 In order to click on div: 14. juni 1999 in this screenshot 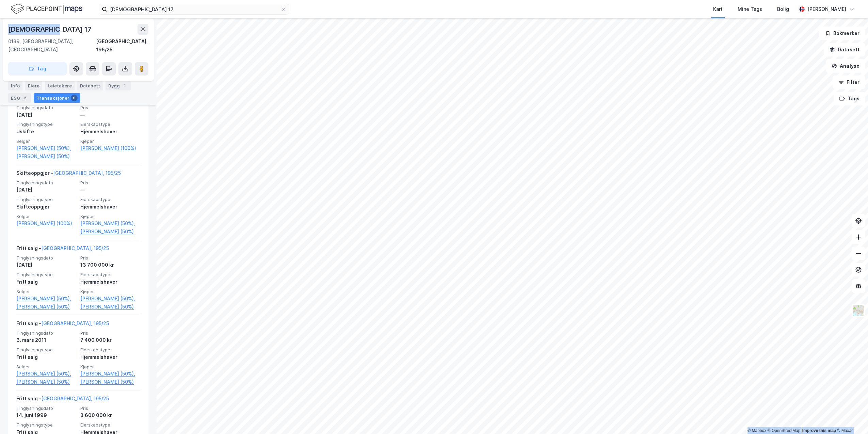, I will do `click(46, 415)`.